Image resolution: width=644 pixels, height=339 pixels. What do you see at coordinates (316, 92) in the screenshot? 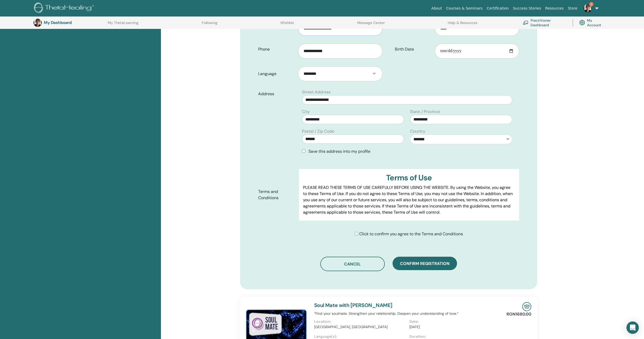
I see `label: Street Address` at bounding box center [316, 92].